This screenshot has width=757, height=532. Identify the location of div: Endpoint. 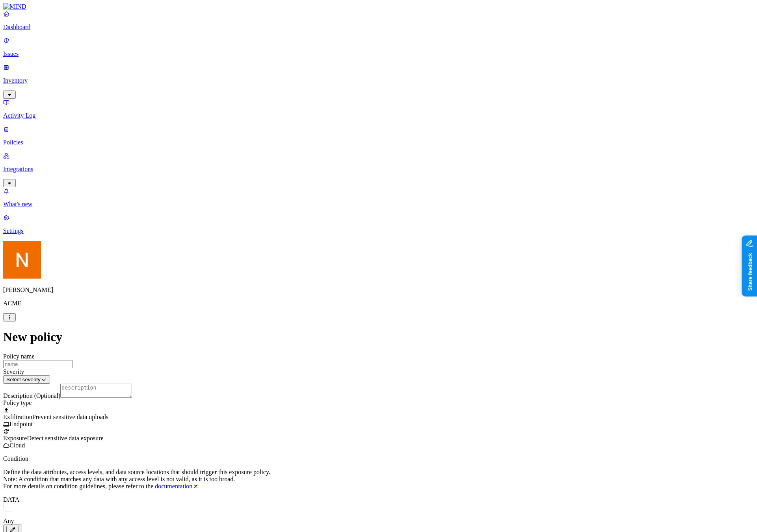
(378, 425).